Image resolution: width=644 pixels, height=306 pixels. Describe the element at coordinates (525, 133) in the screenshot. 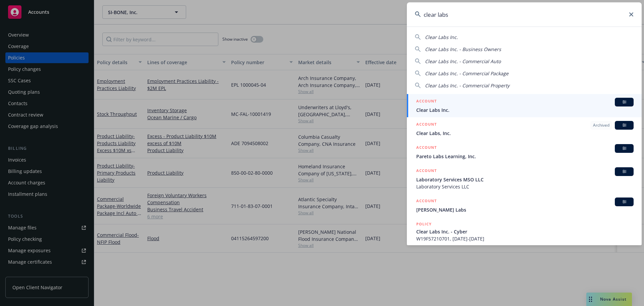

I see `span: Clear Labs, Inc.` at that location.